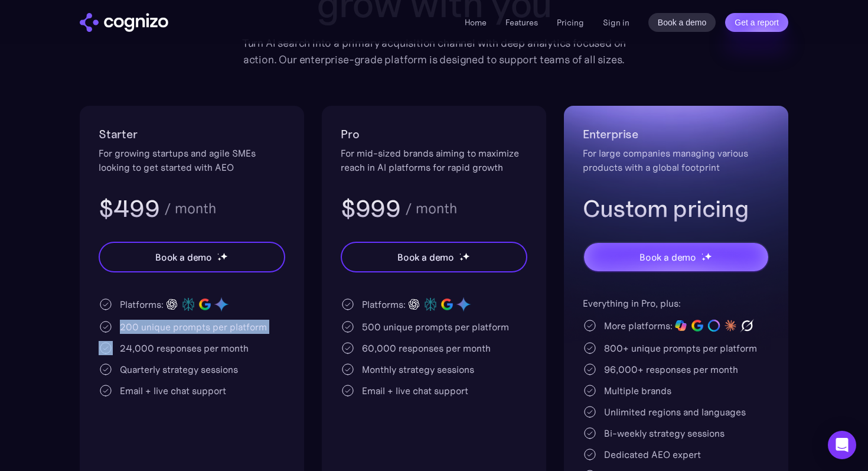  What do you see at coordinates (418, 369) in the screenshot?
I see `div: Monthly strategy sessions` at bounding box center [418, 369].